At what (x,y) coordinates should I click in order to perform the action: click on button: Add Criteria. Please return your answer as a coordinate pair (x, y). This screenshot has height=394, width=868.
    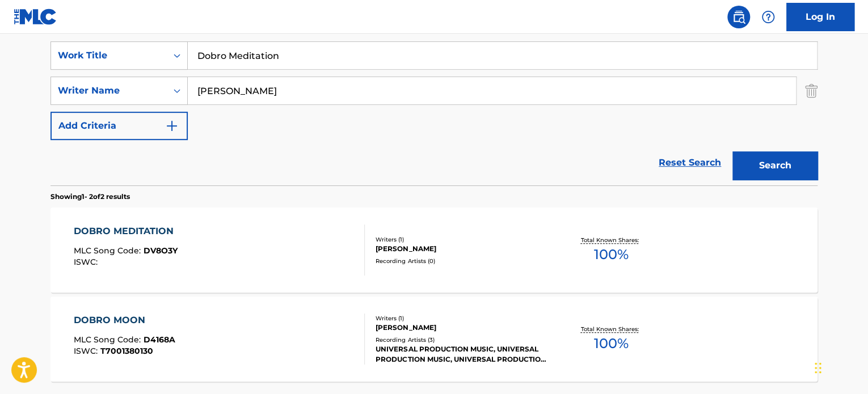
    Looking at the image, I should click on (119, 126).